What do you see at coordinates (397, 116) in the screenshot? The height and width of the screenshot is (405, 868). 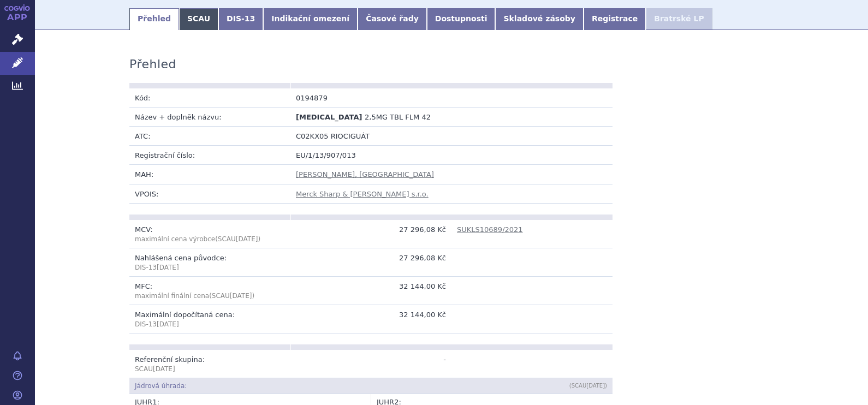 I see `span: 2,5MG TBL FLM 42` at bounding box center [397, 116].